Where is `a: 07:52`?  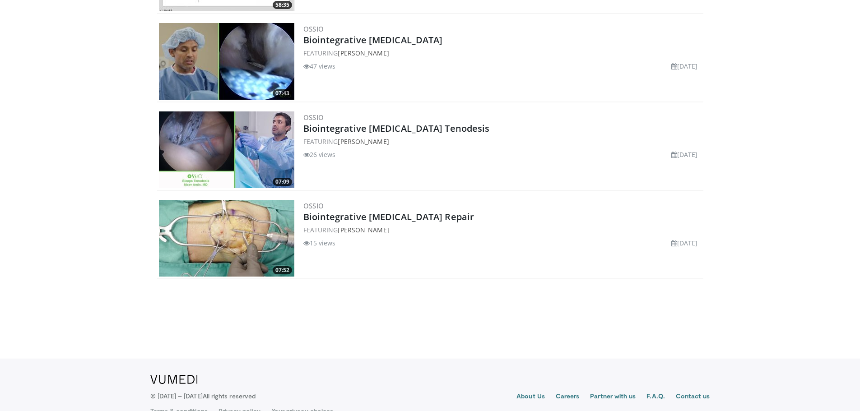
a: 07:52 is located at coordinates (227, 238).